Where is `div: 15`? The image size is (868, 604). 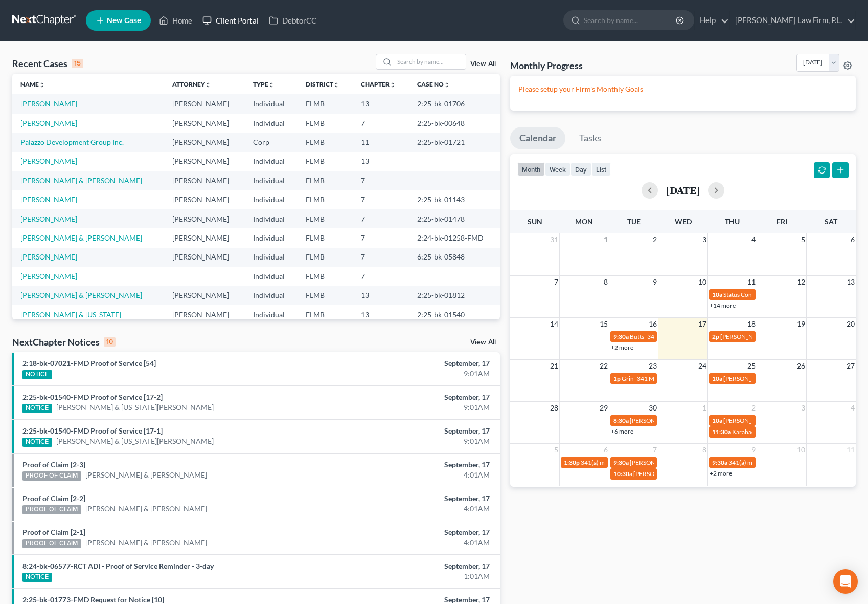
div: 15 is located at coordinates (77, 63).